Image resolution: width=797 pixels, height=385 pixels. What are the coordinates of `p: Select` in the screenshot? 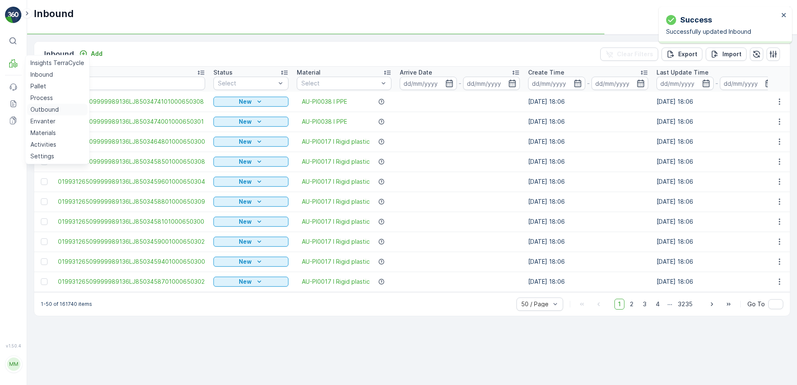 It's located at (340, 83).